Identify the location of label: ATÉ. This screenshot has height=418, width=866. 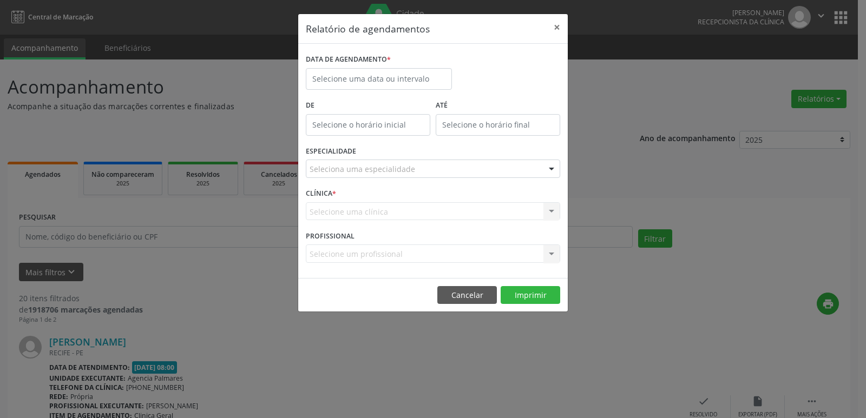
(498, 106).